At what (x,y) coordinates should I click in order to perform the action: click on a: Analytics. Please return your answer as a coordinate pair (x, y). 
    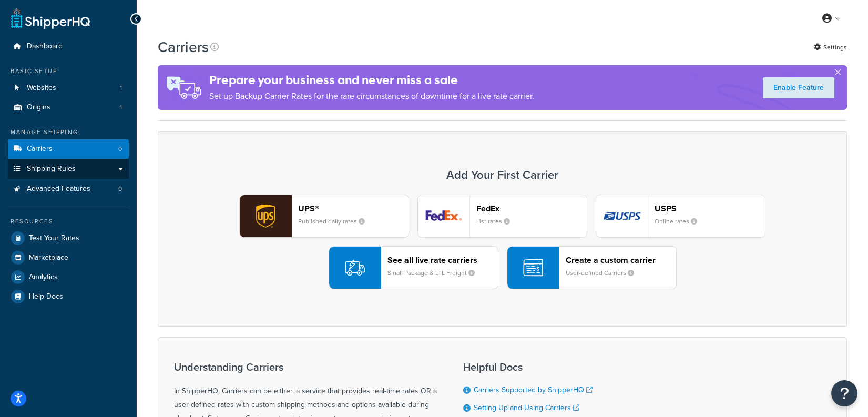
    Looking at the image, I should click on (68, 277).